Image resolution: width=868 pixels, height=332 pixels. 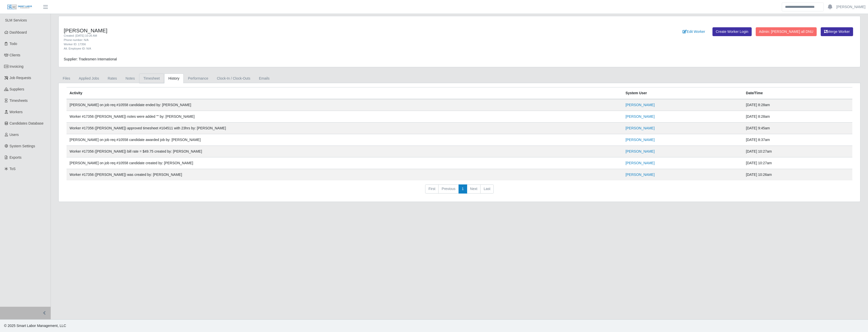 I want to click on a: Timesheet, so click(x=152, y=78).